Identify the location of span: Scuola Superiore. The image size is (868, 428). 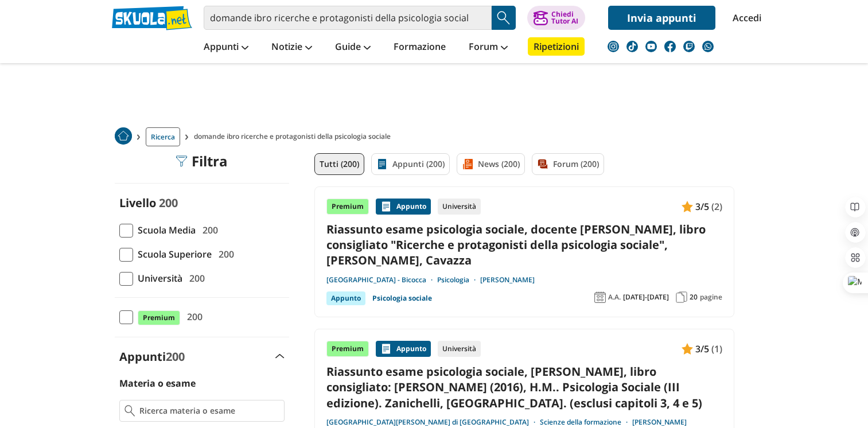
(172, 254).